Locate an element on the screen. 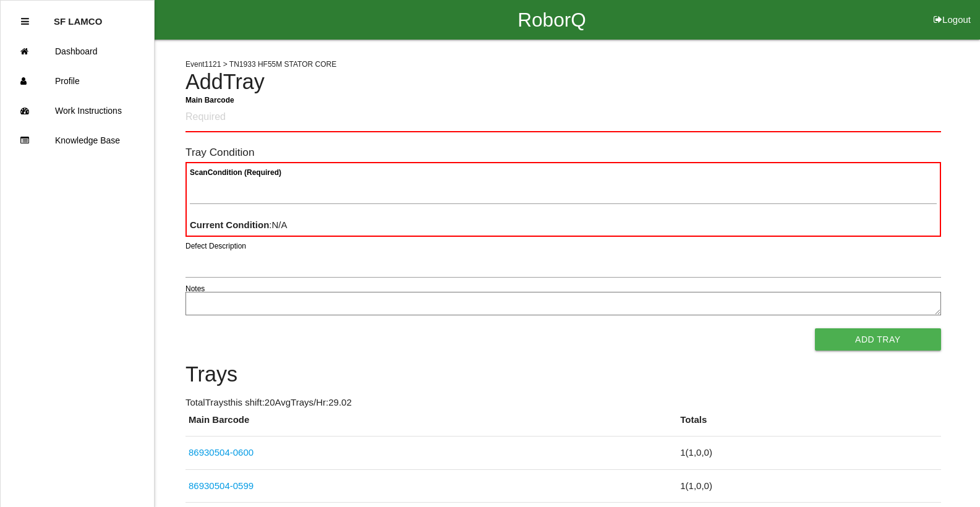  th: Main Barcode is located at coordinates (431, 425).